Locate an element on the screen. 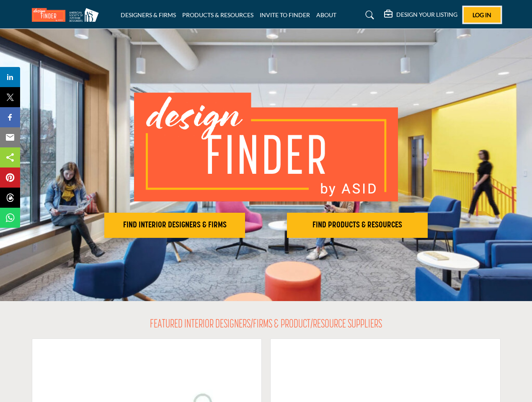 The image size is (532, 402). span: Log In is located at coordinates (482, 15).